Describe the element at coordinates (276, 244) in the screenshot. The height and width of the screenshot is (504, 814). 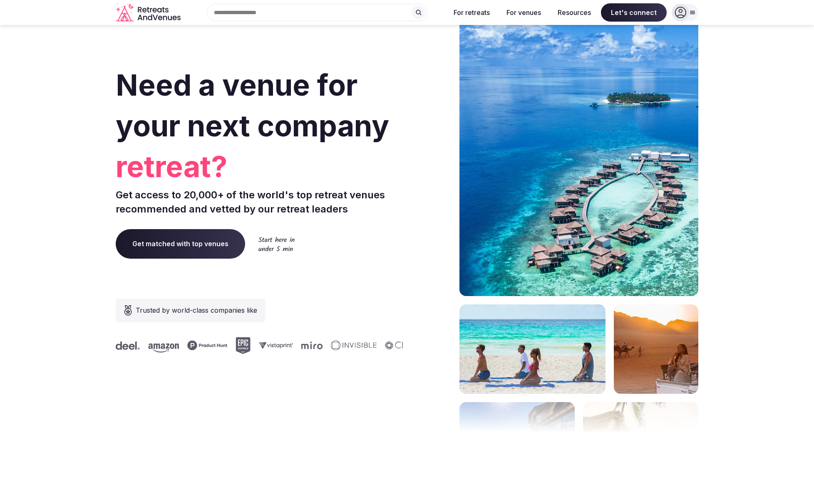
I see `img: Start here in under 5 min` at that location.